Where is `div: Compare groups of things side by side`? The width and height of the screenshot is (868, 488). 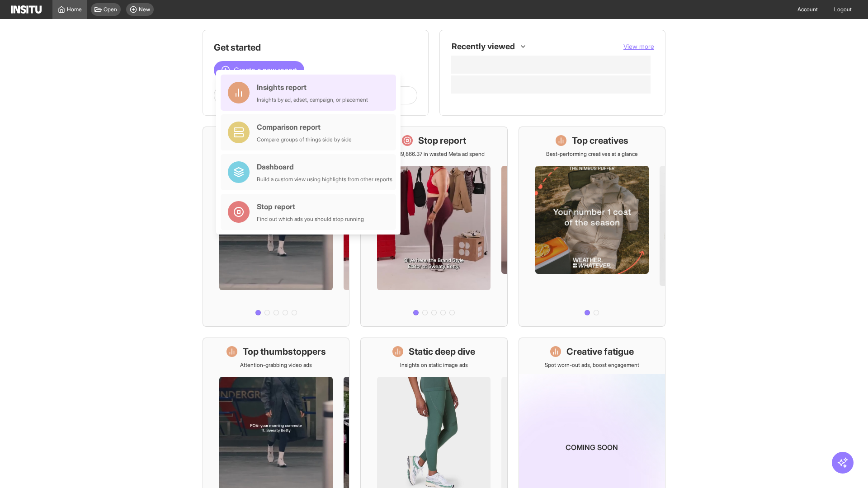
div: Compare groups of things side by side is located at coordinates (304, 140).